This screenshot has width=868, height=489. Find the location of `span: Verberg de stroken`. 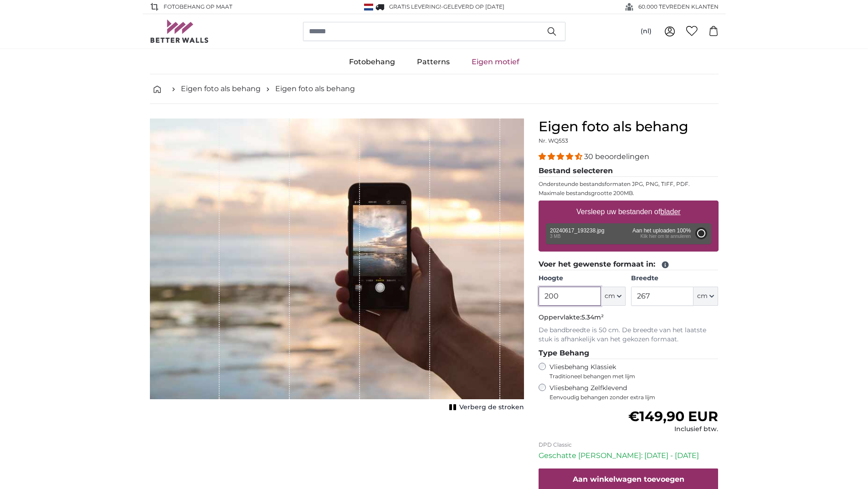

span: Verberg de stroken is located at coordinates (492, 407).